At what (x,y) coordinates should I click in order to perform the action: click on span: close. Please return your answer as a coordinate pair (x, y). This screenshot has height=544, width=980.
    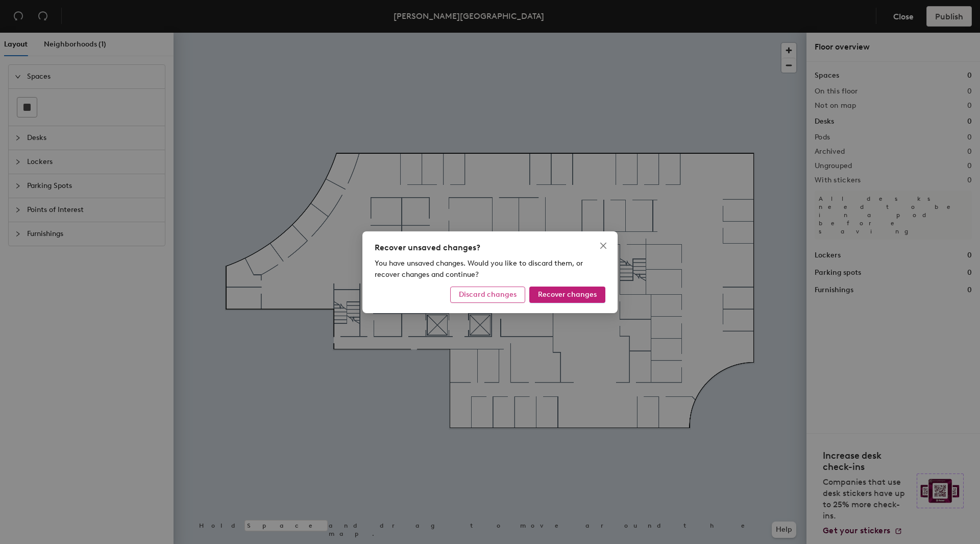
    Looking at the image, I should click on (604, 246).